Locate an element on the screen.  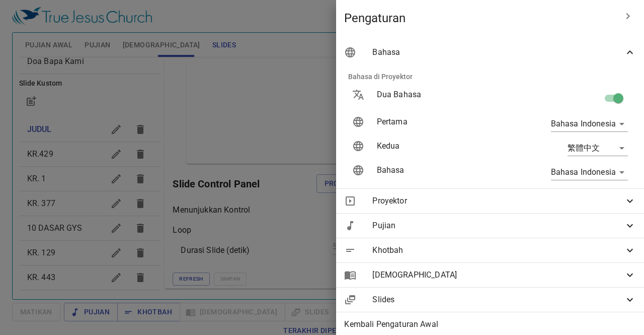
div: Slides is located at coordinates (490, 299).